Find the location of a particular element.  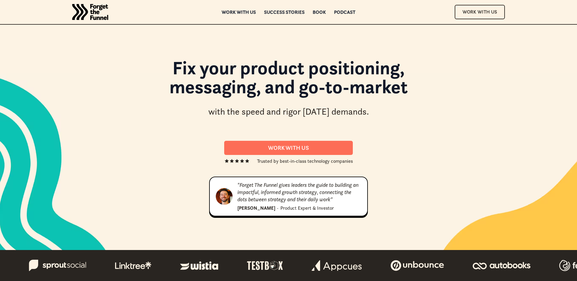

h1: Fix your product positioning, messaging, and go-to-market is located at coordinates (288, 80).